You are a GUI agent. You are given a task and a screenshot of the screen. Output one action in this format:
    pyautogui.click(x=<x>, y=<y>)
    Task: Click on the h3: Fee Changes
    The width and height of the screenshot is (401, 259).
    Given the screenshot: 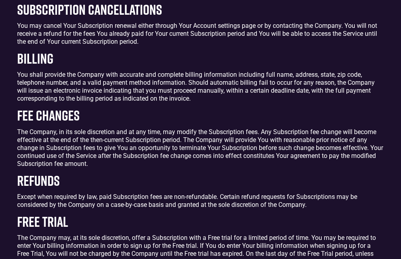 What is the action you would take?
    pyautogui.click(x=201, y=115)
    